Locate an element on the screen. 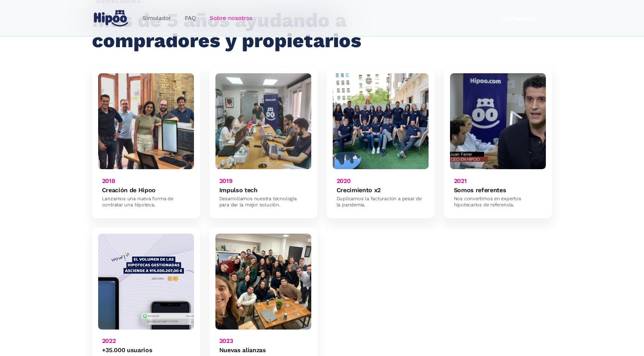  h2: Más de 5 años ayudando a compradores y propietarios is located at coordinates (229, 31).